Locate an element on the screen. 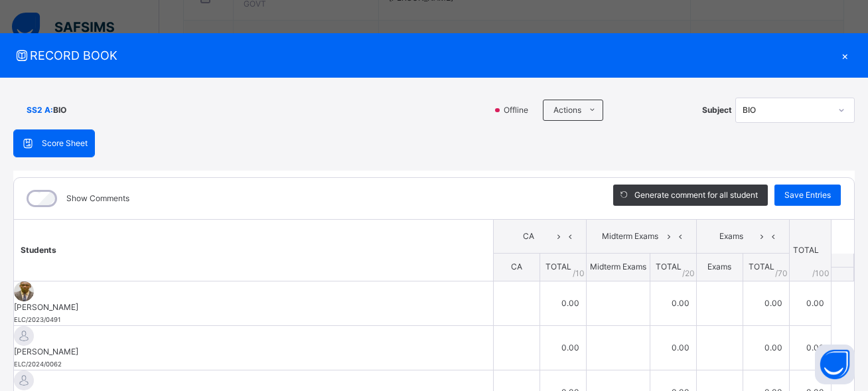 Image resolution: width=868 pixels, height=391 pixels. span: /100 is located at coordinates (821, 274).